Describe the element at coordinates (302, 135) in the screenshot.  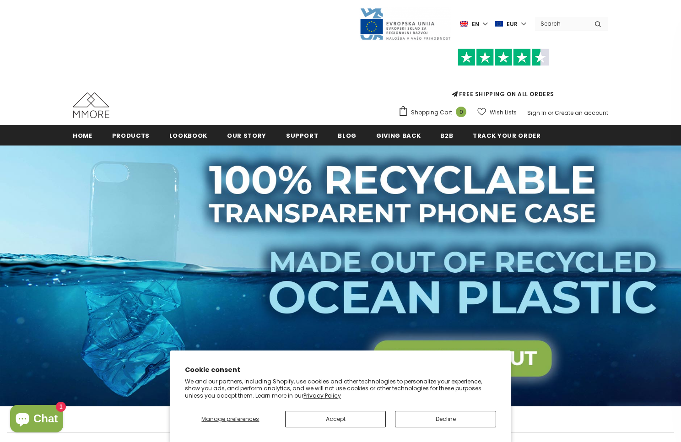
I see `span: support` at that location.